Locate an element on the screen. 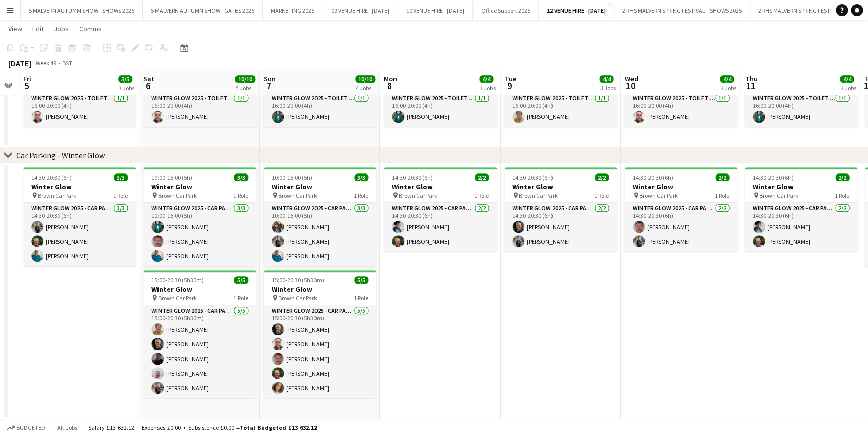  button: 2 RHS MALVERN SPRING FESTIVAL - SHOWS 2025 is located at coordinates (683, 10).